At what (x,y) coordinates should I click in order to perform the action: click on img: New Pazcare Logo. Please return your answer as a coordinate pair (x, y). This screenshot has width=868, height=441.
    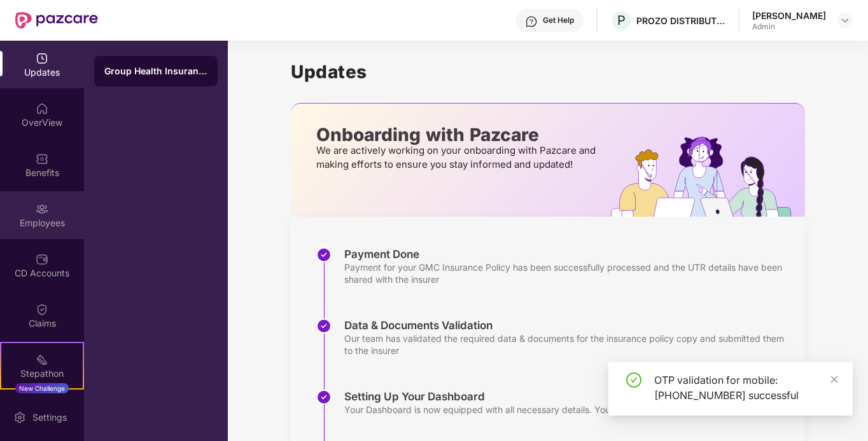
    Looking at the image, I should click on (57, 21).